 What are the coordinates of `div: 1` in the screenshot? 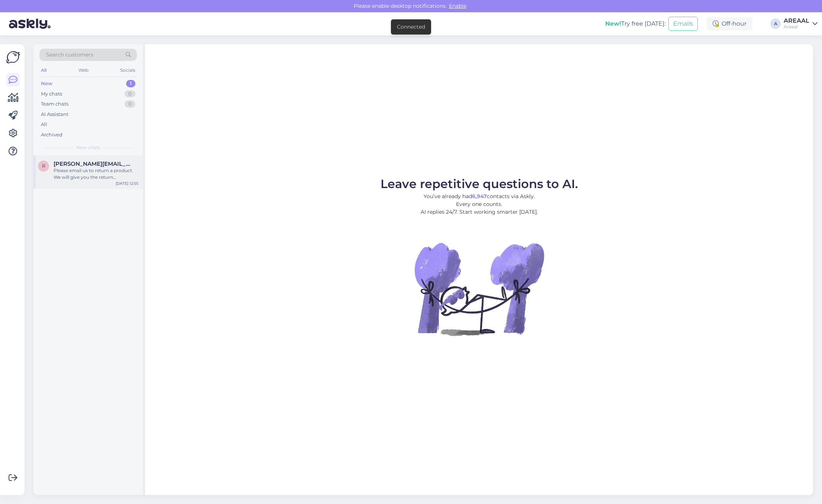 It's located at (130, 84).